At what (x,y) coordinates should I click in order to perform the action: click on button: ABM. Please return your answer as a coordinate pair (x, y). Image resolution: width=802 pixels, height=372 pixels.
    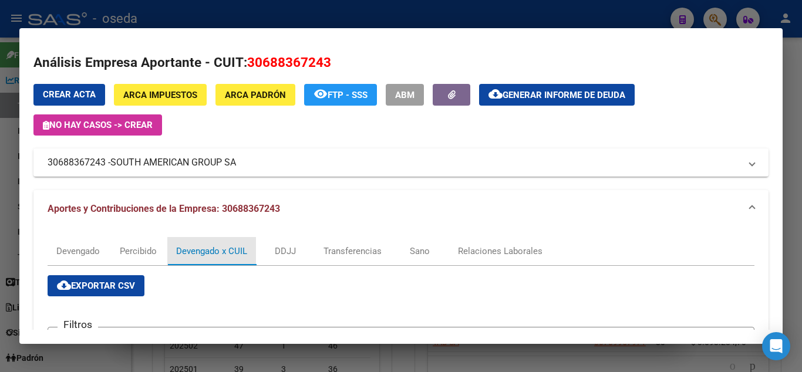
    Looking at the image, I should click on (405, 95).